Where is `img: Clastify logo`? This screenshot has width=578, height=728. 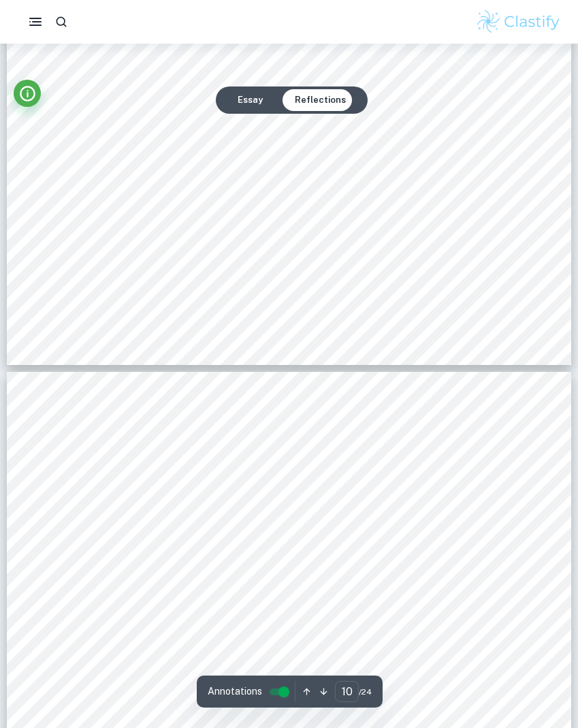 img: Clastify logo is located at coordinates (518, 22).